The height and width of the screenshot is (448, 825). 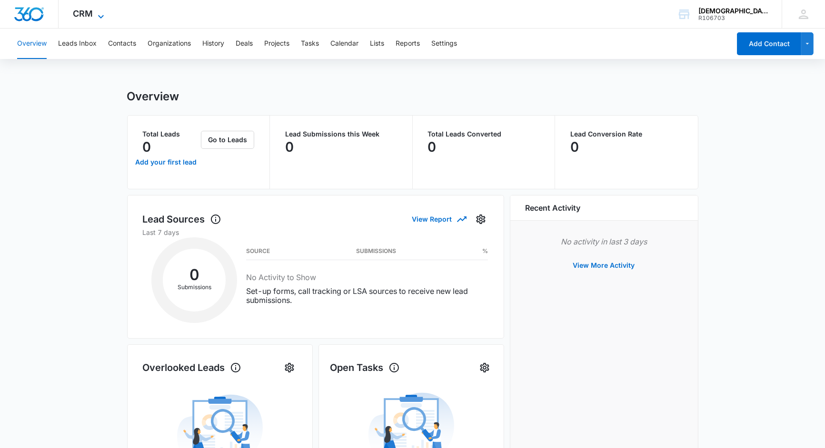 What do you see at coordinates (194, 275) in the screenshot?
I see `h2: 0` at bounding box center [194, 275].